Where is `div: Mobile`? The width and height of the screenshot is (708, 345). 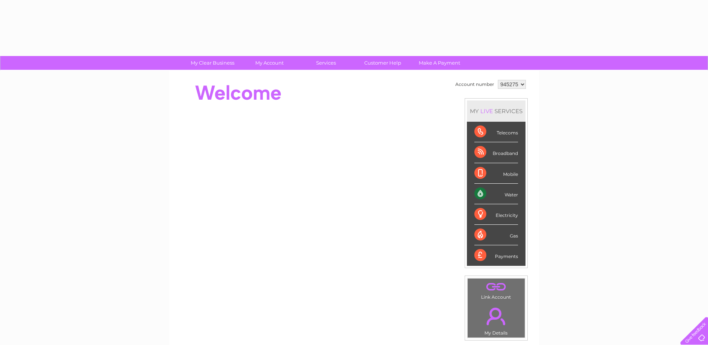 div: Mobile is located at coordinates (496, 173).